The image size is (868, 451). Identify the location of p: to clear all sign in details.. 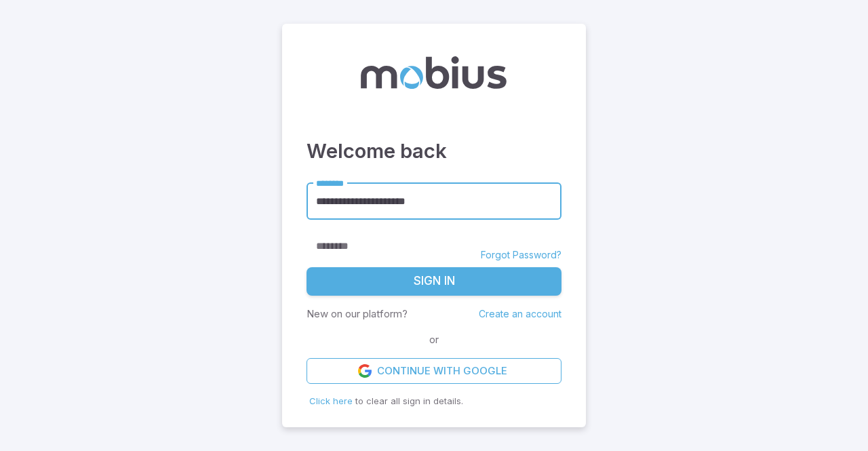
(434, 402).